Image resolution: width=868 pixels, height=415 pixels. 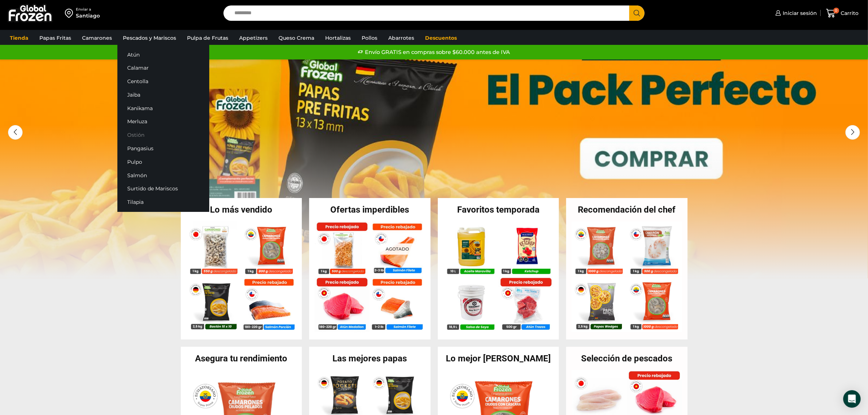 What do you see at coordinates (97, 38) in the screenshot?
I see `a: Camarones` at bounding box center [97, 38].